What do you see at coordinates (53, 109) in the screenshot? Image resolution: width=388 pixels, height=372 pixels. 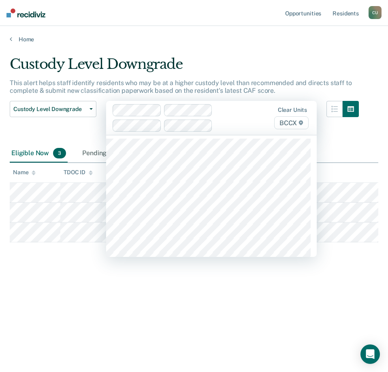 I see `button: Custody Level Downgrade` at bounding box center [53, 109].